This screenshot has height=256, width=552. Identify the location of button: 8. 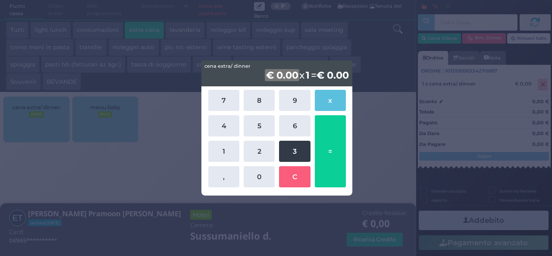
(259, 100).